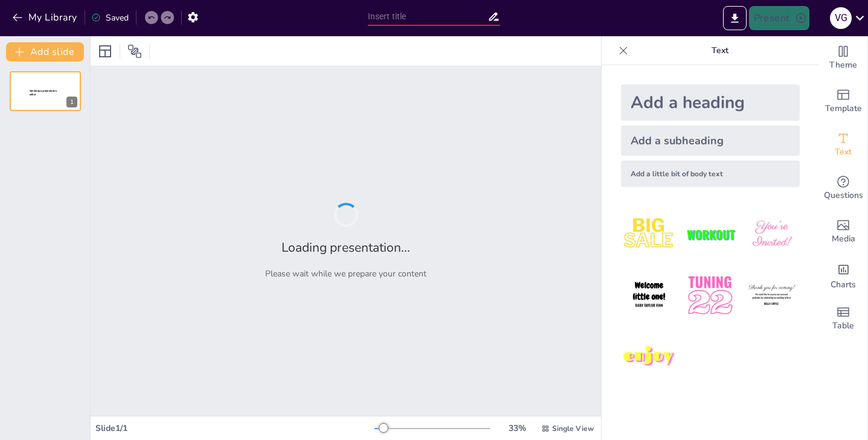 The width and height of the screenshot is (868, 440). What do you see at coordinates (843, 58) in the screenshot?
I see `div: Change the overall theme` at bounding box center [843, 58].